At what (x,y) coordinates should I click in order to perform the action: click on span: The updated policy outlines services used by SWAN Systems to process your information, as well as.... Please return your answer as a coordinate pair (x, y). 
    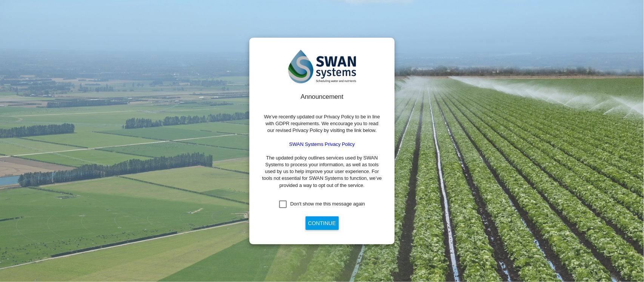
    Looking at the image, I should click on (322, 171).